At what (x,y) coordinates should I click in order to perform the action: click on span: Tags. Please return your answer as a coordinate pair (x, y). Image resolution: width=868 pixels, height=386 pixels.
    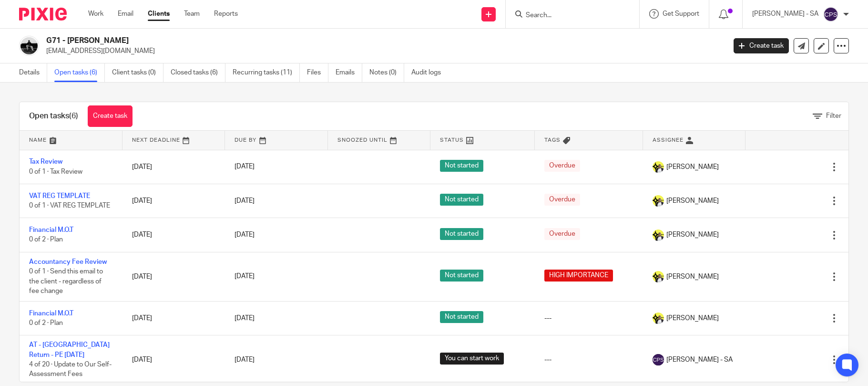
    Looking at the image, I should click on (552, 140).